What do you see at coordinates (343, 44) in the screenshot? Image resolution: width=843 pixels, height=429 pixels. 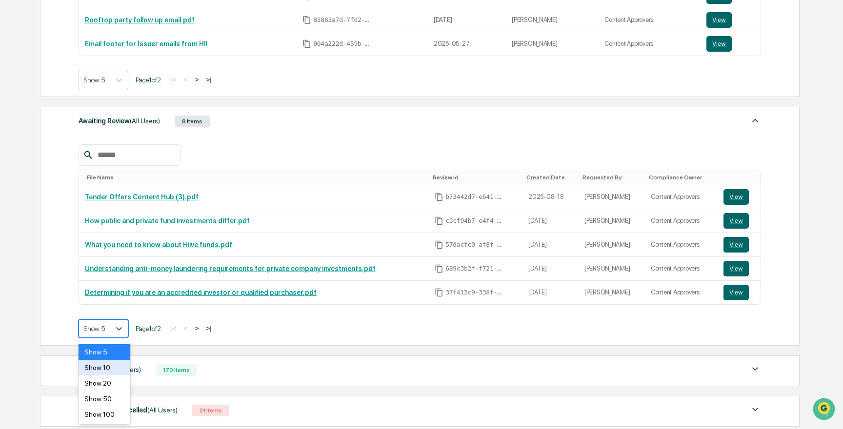 I see `span: 004a222d-459b-435f-b787-6a02d38831b8` at bounding box center [343, 44].